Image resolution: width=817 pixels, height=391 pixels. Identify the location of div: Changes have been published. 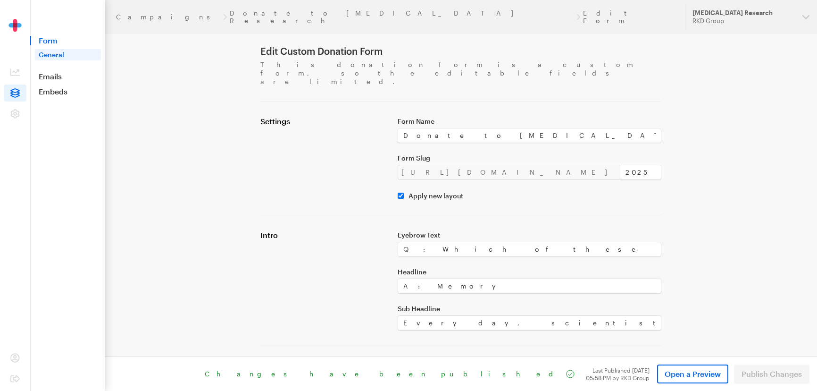
(390, 374).